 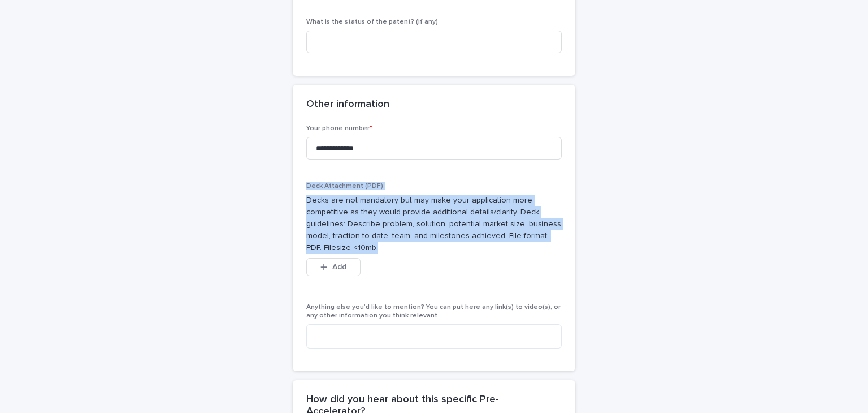 I want to click on h2: Other information, so click(x=347, y=104).